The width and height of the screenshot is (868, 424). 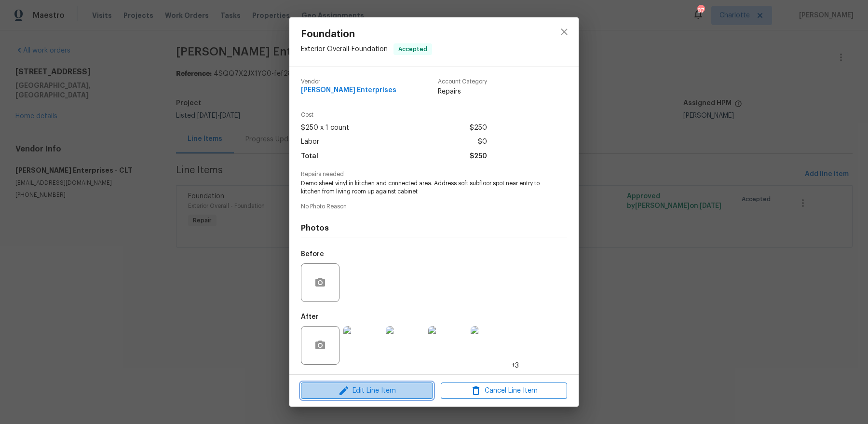 I want to click on span: Demo sheet vinyl in kitchen and connected area. Address soft subfloor spot near entry to kitchen ..., so click(x=421, y=188).